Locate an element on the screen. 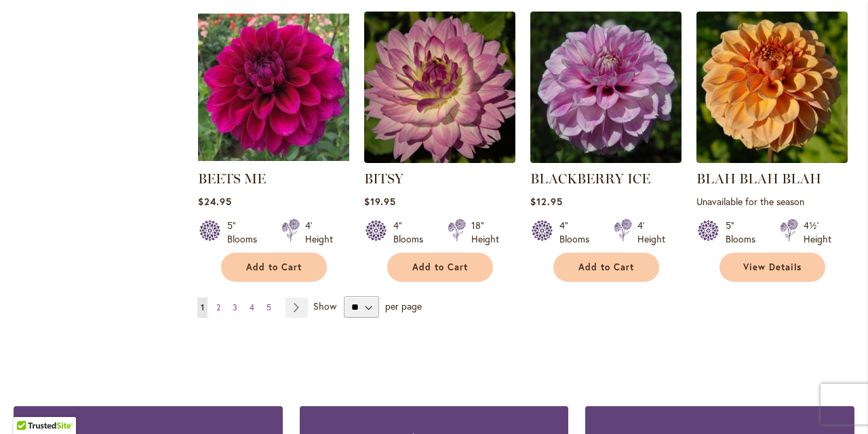 The image size is (868, 434). span: View Details is located at coordinates (772, 266).